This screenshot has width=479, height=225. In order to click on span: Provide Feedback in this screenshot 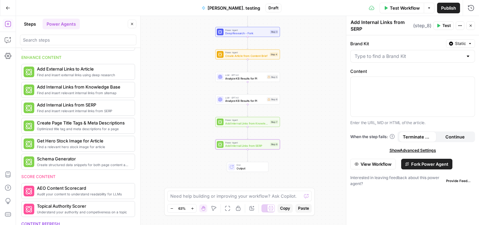, I will do `click(459, 181)`.